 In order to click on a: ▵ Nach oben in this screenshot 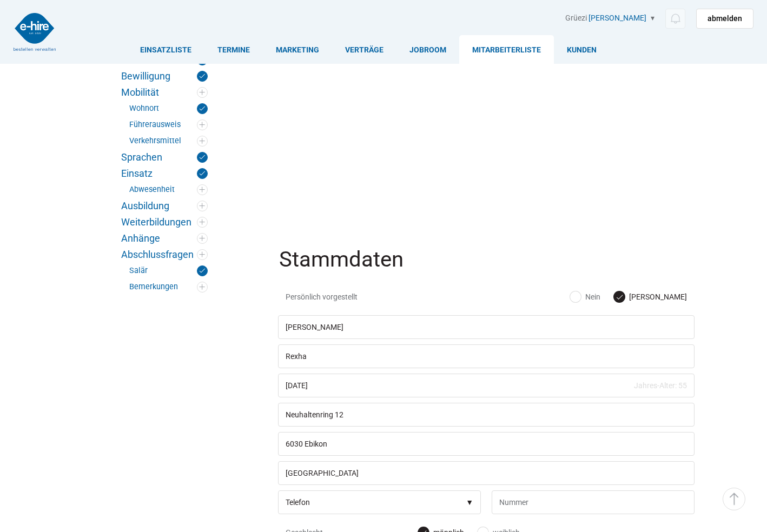, I will do `click(734, 499)`.